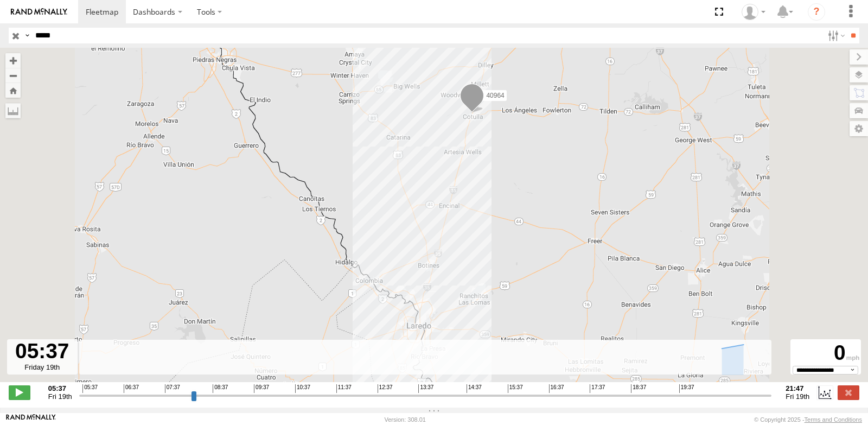 The height and width of the screenshot is (425, 868). Describe the element at coordinates (131, 388) in the screenshot. I see `span: 06:37` at that location.